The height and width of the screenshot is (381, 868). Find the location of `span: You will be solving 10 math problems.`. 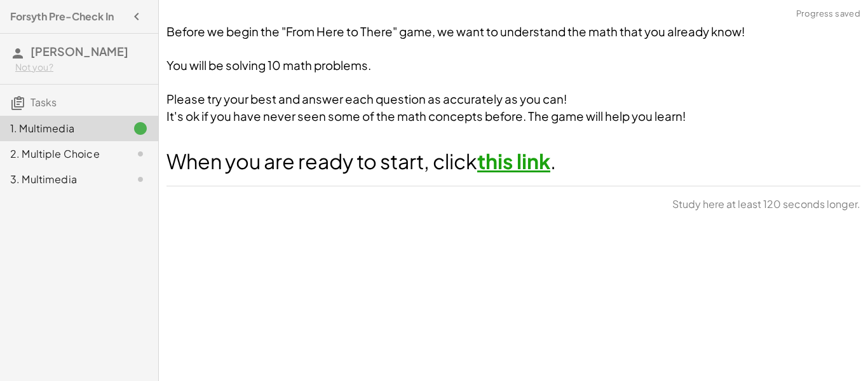

span: You will be solving 10 math problems. is located at coordinates (269, 65).